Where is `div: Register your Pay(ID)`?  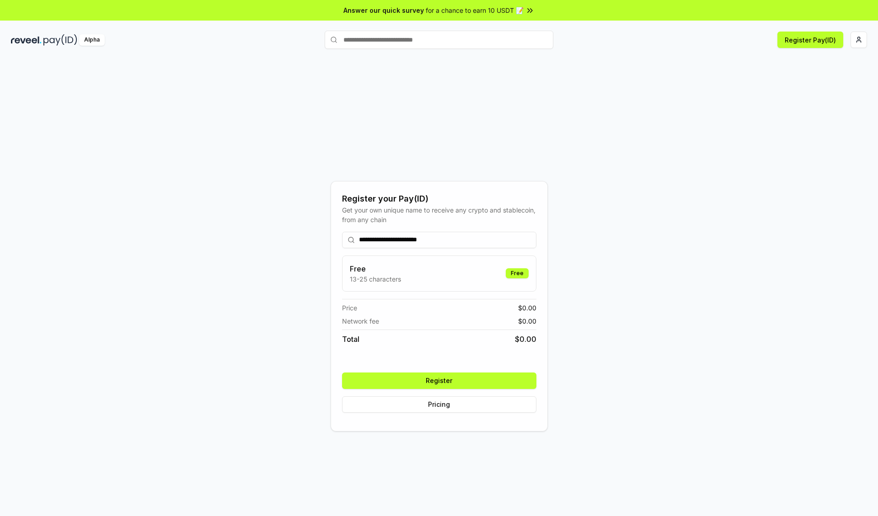 div: Register your Pay(ID) is located at coordinates (439, 199).